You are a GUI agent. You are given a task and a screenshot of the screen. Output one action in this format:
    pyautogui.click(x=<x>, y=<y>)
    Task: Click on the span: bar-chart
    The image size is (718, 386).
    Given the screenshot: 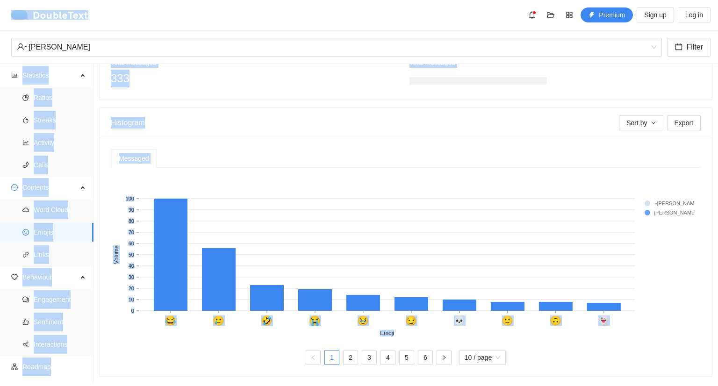 What is the action you would take?
    pyautogui.click(x=14, y=75)
    